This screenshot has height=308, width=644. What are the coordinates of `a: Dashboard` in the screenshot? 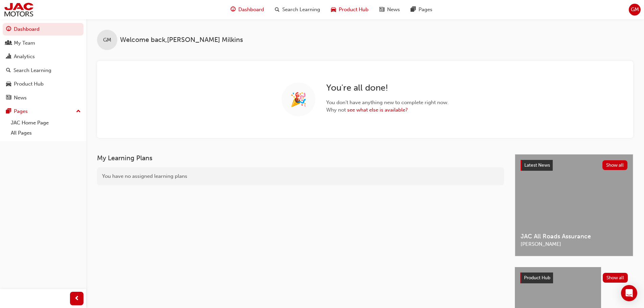 It's located at (43, 29).